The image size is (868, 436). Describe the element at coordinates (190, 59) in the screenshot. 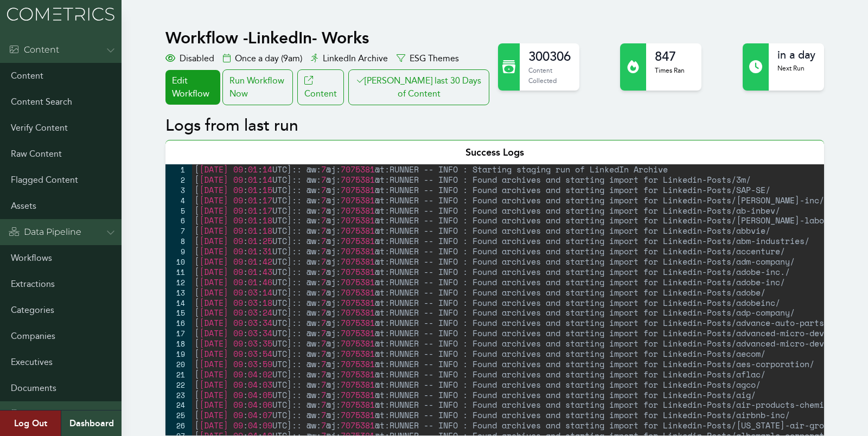

I see `div: Disabled` at that location.